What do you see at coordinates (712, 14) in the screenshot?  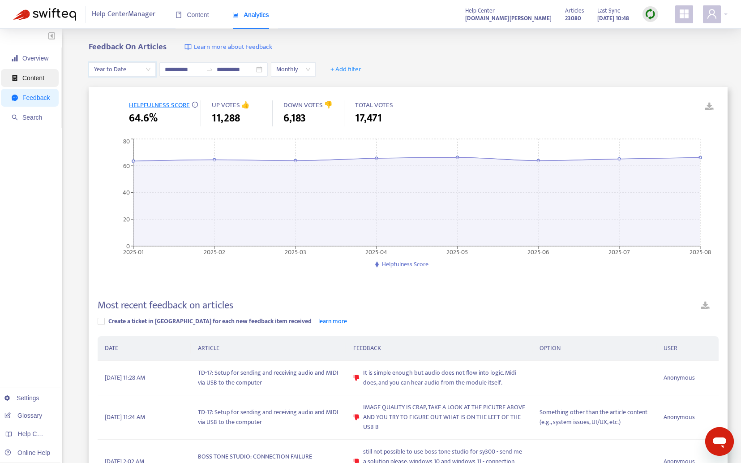 I see `span: user` at bounding box center [712, 14].